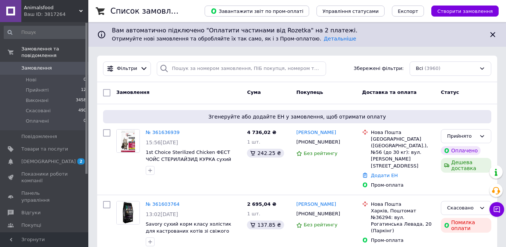 The height and width of the screenshot is (247, 506). Describe the element at coordinates (297, 117) in the screenshot. I see `span: Згенеруйте або додайте ЕН у замовлення, щоб отримати оплату` at that location.